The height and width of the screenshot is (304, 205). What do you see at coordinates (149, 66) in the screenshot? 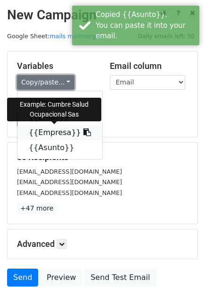
I see `h5: Email column` at bounding box center [149, 66].